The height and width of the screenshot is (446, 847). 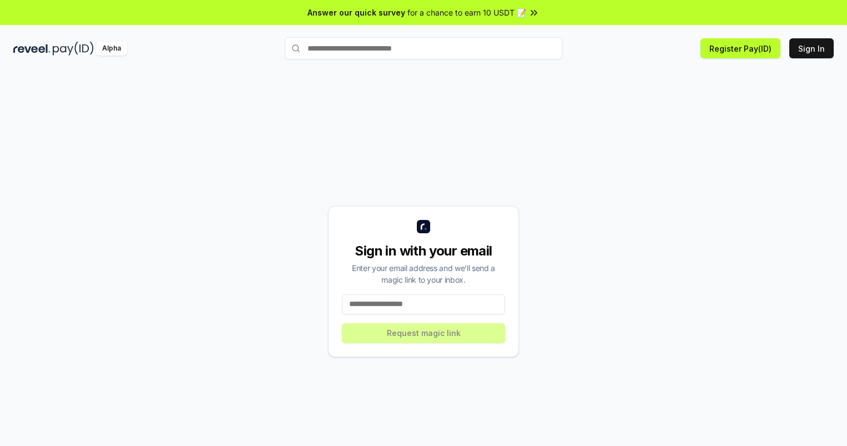 What do you see at coordinates (424, 251) in the screenshot?
I see `div: Sign in with your email` at bounding box center [424, 251].